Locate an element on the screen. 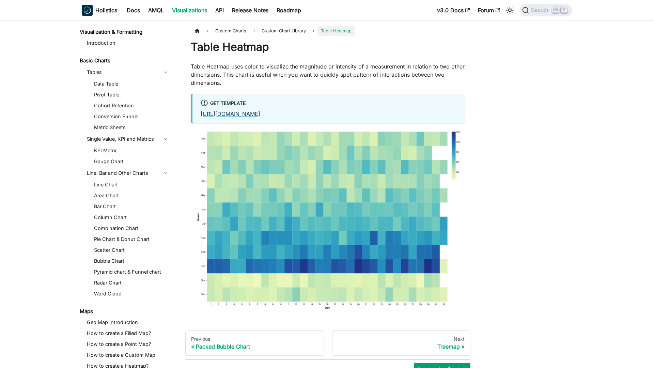 The image size is (654, 368). a: Introduction is located at coordinates (128, 43).